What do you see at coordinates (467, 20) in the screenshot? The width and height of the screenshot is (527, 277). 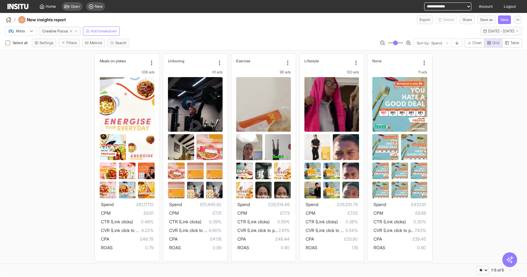 I see `button: Share` at bounding box center [467, 20].